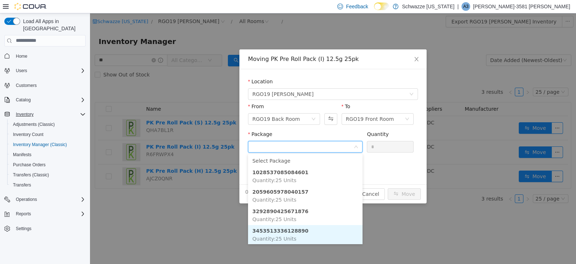 This screenshot has width=576, height=264. What do you see at coordinates (466, 6) in the screenshot?
I see `div: Amanda-3581 Rodriguez` at bounding box center [466, 6].